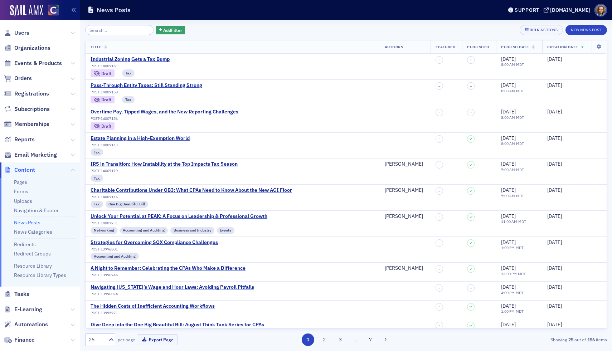 The height and width of the screenshot is (351, 612). What do you see at coordinates (119, 30) in the screenshot?
I see `input: Search…` at bounding box center [119, 30].